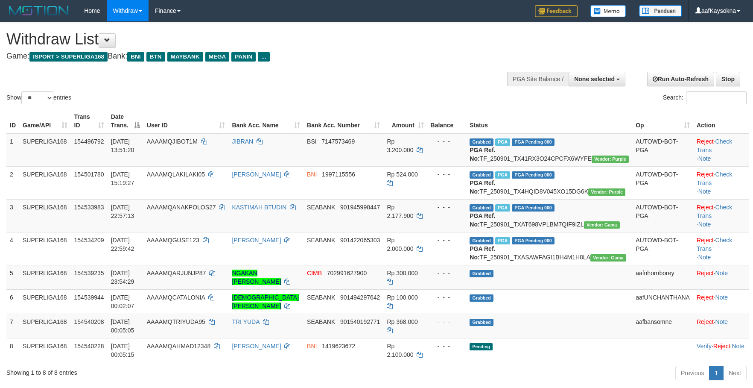 This screenshot has height=388, width=753. What do you see at coordinates (360, 207) in the screenshot?
I see `span: Copy 901945998447 to clipboard` at bounding box center [360, 207].